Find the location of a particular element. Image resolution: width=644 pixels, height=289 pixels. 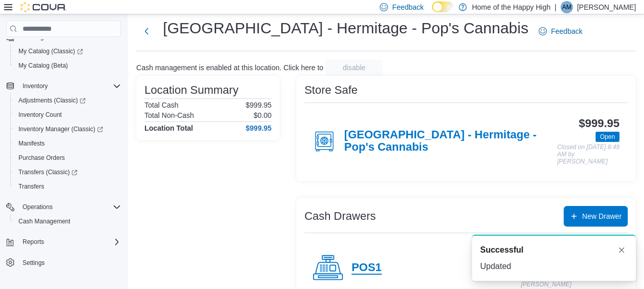

a: Inventory Count is located at coordinates (40, 115).